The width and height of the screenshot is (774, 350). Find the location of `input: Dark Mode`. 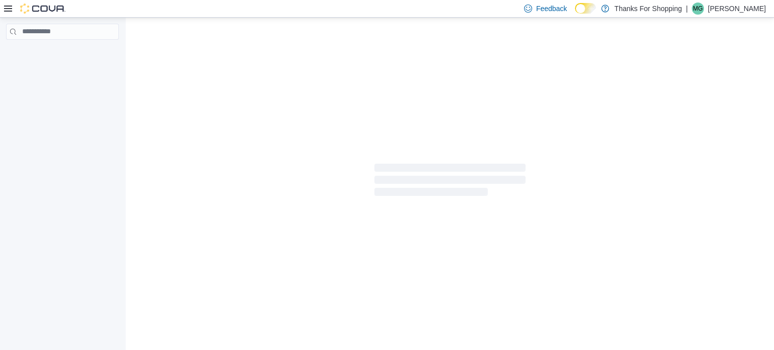

input: Dark Mode is located at coordinates (585, 8).